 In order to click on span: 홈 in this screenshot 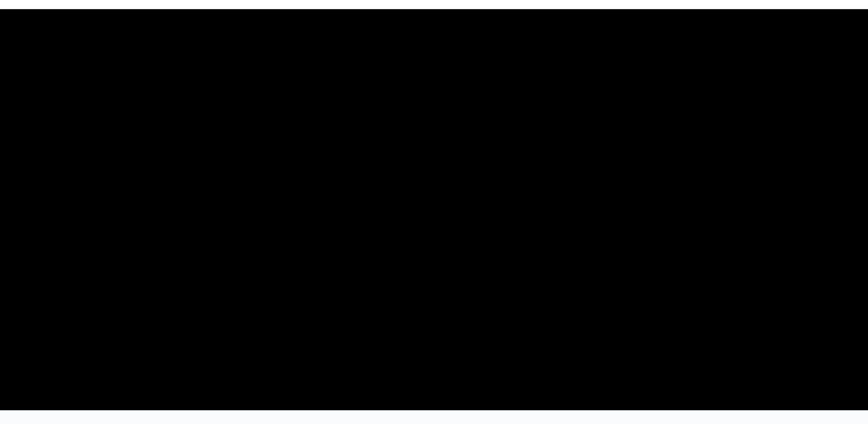, I will do `click(39, 350)`.